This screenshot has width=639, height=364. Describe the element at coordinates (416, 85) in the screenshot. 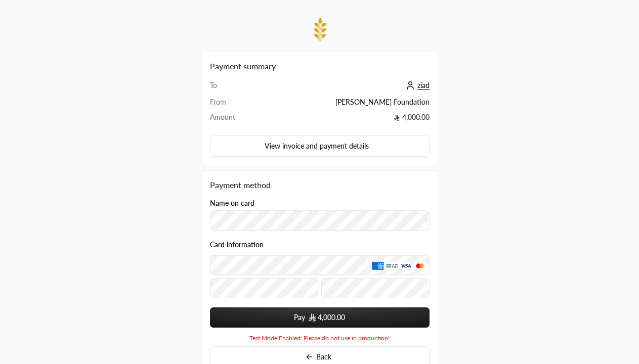

I see `a: ziad` at that location.